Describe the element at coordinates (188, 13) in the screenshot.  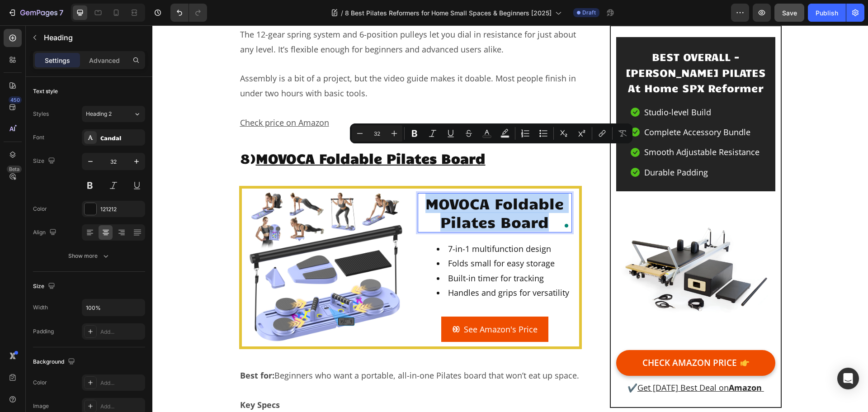
I see `div: Undo/Redo` at that location.